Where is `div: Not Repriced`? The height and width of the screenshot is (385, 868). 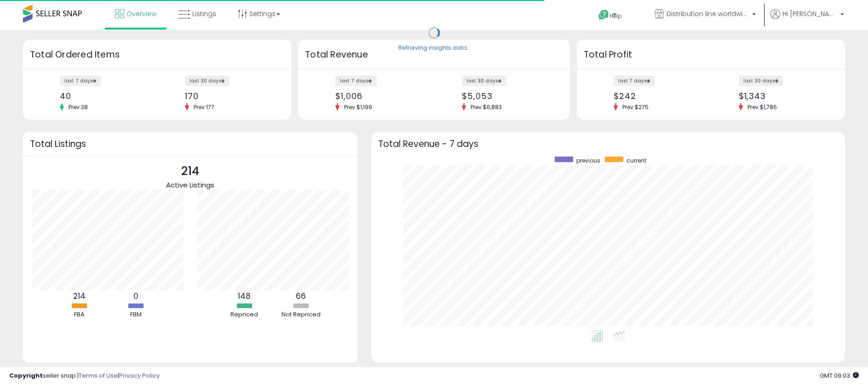
div: Not Repriced is located at coordinates (301, 315).